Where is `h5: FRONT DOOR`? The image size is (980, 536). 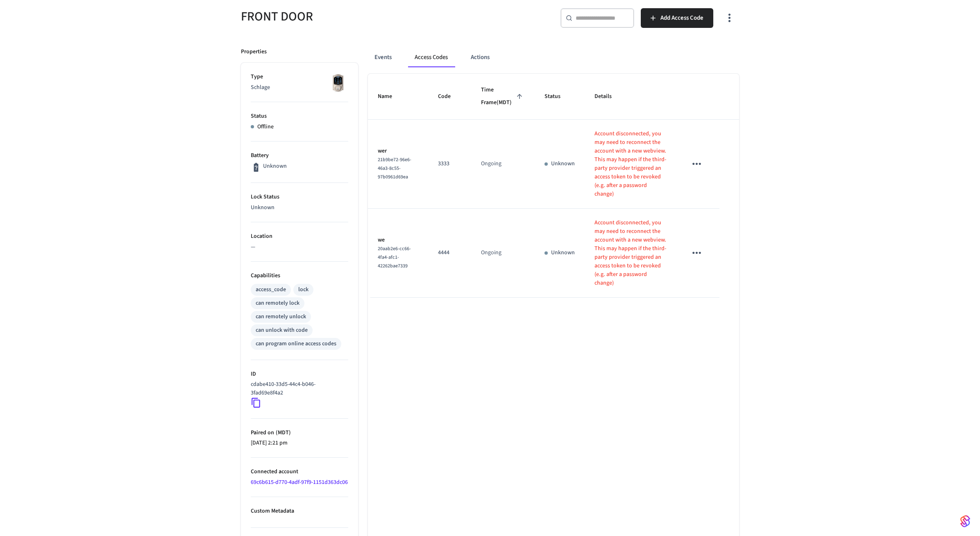
h5: FRONT DOOR is located at coordinates (363, 17).